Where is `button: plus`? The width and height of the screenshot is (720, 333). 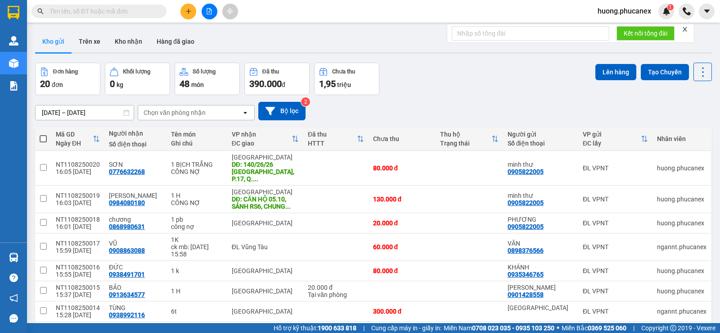 button: plus is located at coordinates (188, 11).